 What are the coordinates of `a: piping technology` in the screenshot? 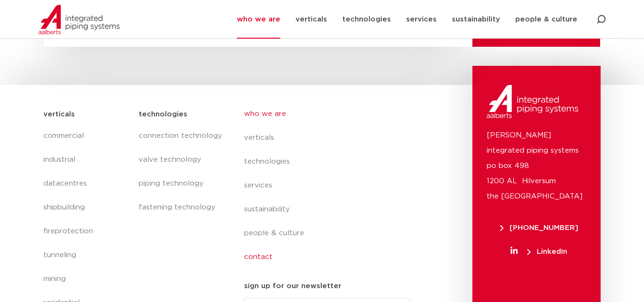 It's located at (182, 184).